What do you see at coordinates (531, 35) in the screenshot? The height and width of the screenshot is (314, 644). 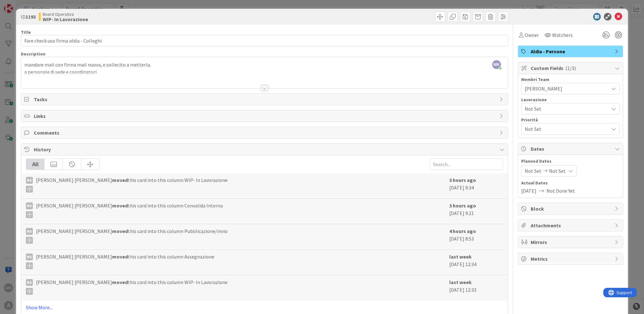 I see `span: Owner` at bounding box center [531, 35].